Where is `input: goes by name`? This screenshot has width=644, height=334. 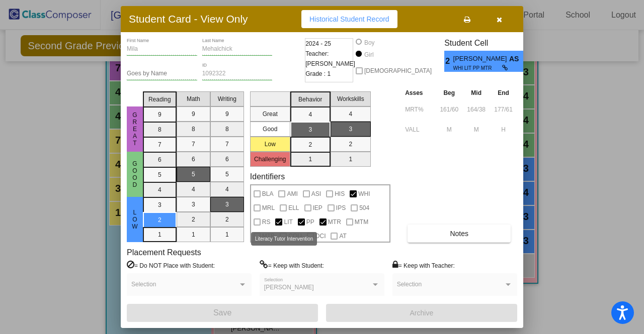
input: goes by name is located at coordinates (162, 74).